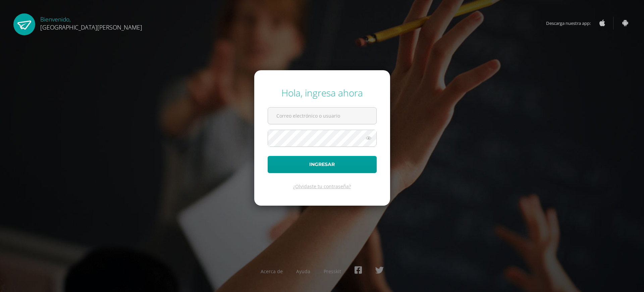 The height and width of the screenshot is (292, 644). I want to click on a: ¿Olvidaste tu contraseña?, so click(322, 186).